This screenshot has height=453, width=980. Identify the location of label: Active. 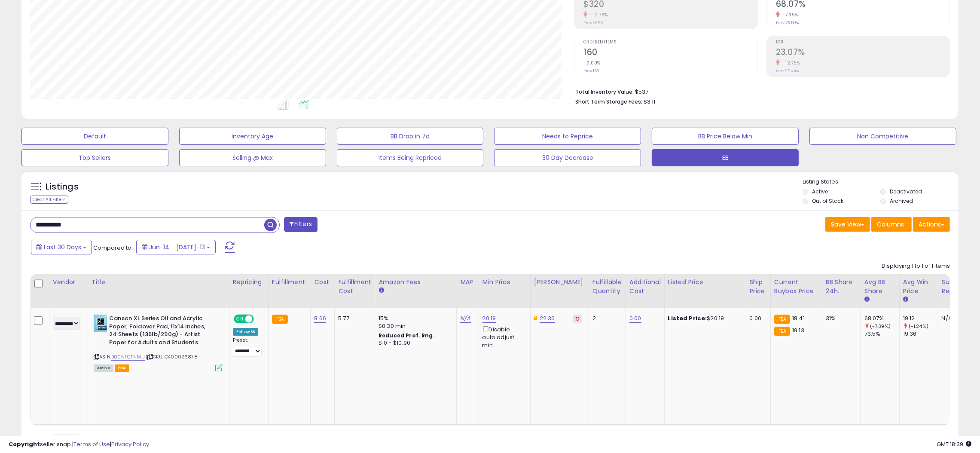
(820, 191).